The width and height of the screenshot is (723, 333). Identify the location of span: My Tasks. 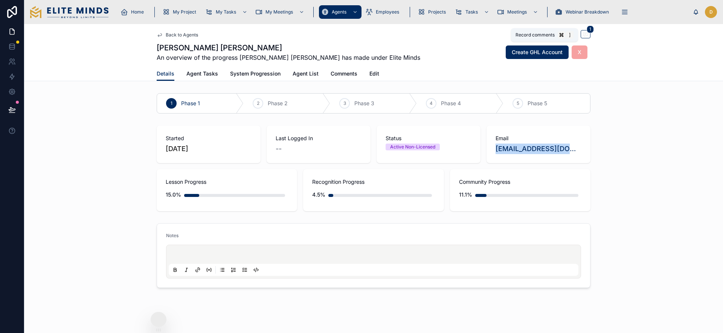
(226, 12).